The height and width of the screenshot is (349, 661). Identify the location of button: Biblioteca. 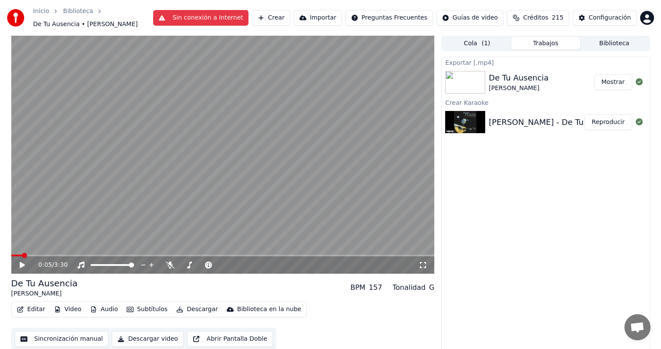
(615, 43).